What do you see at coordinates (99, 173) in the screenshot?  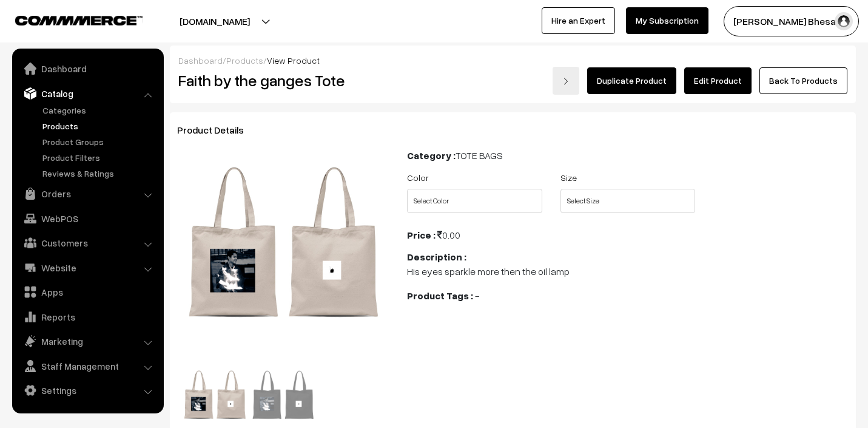 I see `a: Reviews & Ratings` at bounding box center [99, 173].